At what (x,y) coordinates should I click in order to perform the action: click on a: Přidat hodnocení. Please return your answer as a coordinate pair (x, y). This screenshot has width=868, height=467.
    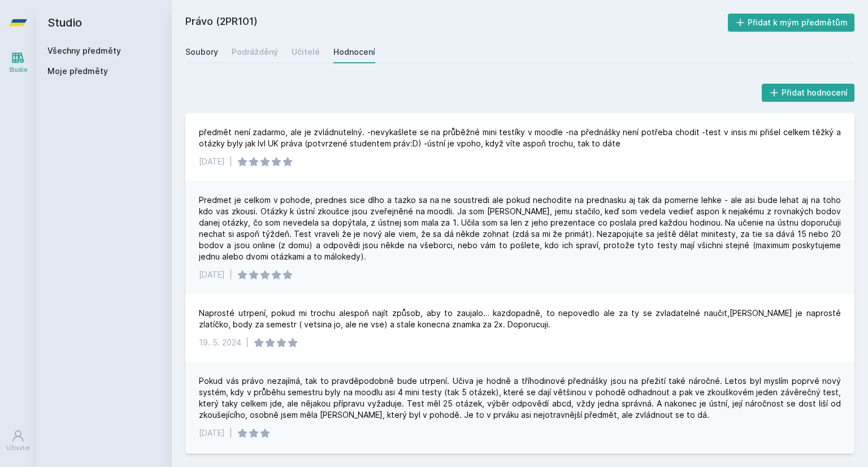
    Looking at the image, I should click on (808, 93).